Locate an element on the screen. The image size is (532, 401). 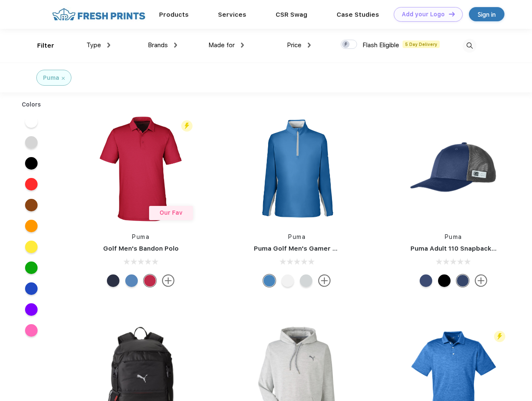
a: Products is located at coordinates (174, 14).